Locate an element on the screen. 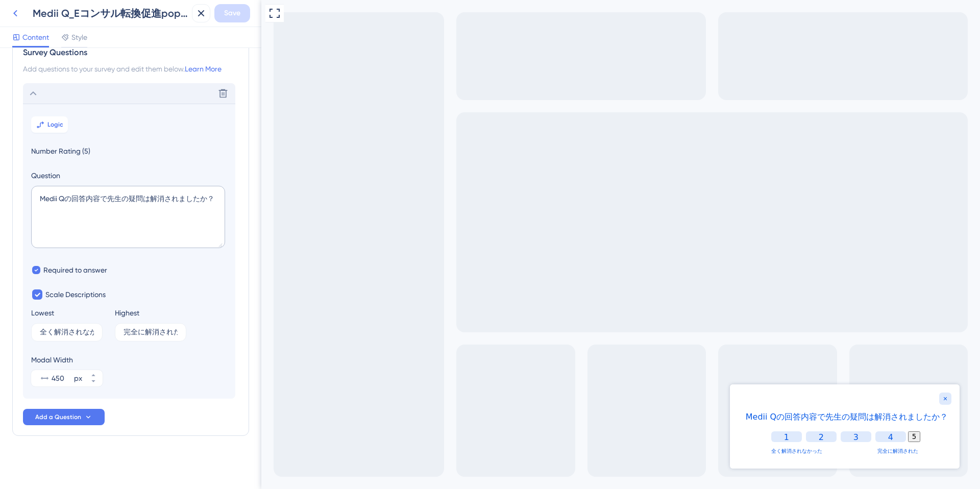  div: Close survey is located at coordinates (215, 15).